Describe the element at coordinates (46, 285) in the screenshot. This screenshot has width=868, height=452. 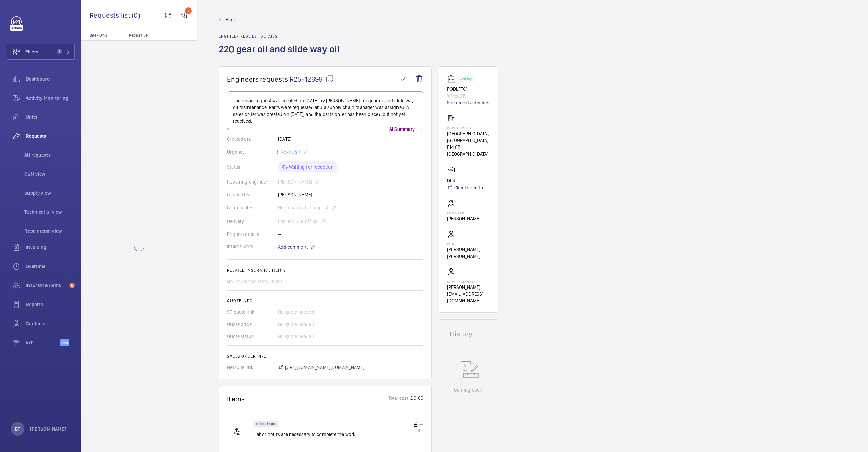
I see `span: Insurance items` at that location.